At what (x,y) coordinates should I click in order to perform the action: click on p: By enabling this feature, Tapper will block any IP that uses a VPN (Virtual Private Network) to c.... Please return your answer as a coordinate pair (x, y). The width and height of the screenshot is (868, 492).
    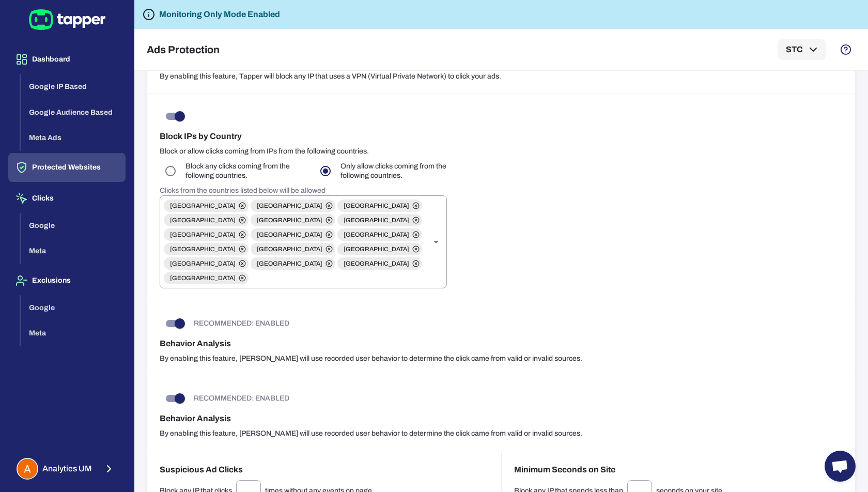
    Looking at the image, I should click on (502, 76).